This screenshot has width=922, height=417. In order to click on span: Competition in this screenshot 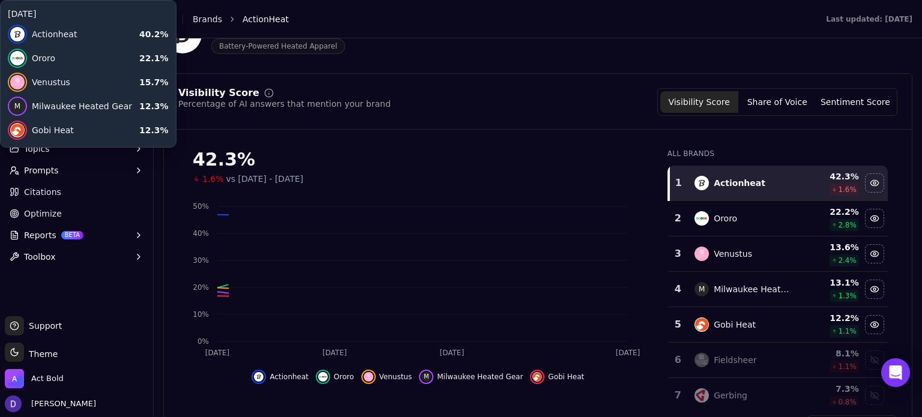, I will do `click(50, 127)`.